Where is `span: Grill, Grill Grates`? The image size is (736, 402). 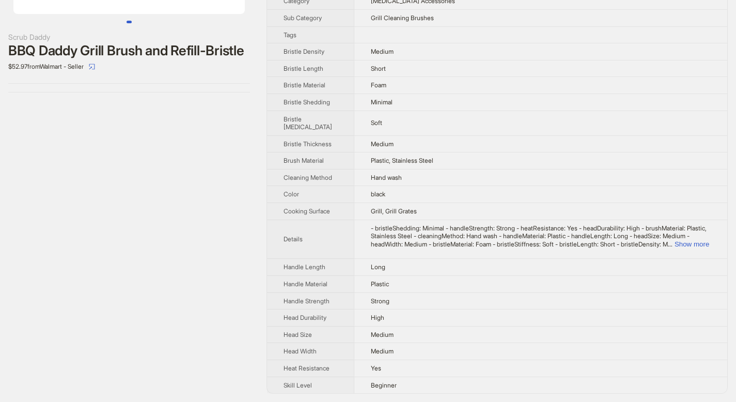
span: Grill, Grill Grates is located at coordinates (393, 211).